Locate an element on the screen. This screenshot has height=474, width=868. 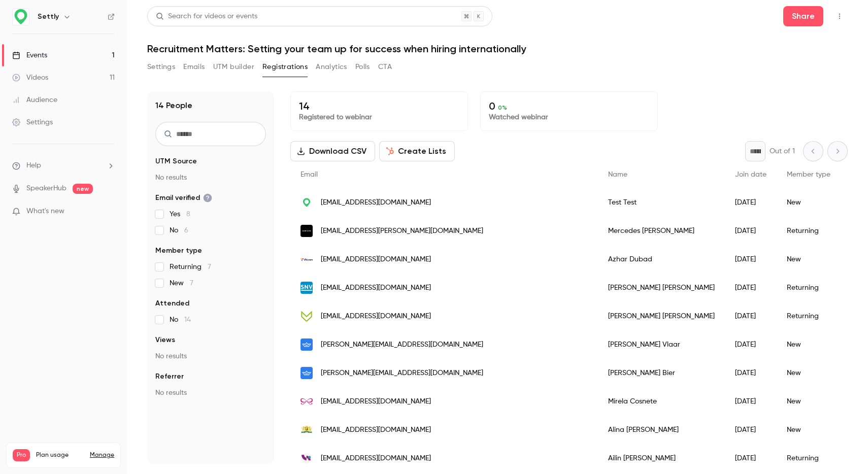
span: Join date is located at coordinates (751, 174).